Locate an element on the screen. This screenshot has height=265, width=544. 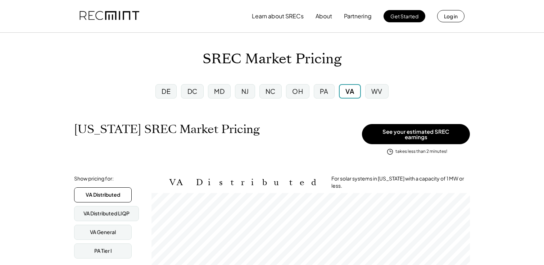
div: VA General is located at coordinates (103, 233).